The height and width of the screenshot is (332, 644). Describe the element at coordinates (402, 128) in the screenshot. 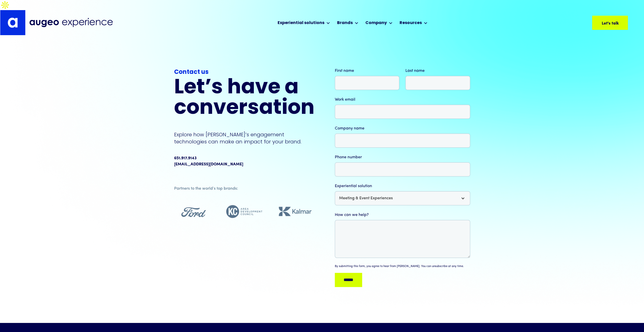

I see `label: Company name` at that location.